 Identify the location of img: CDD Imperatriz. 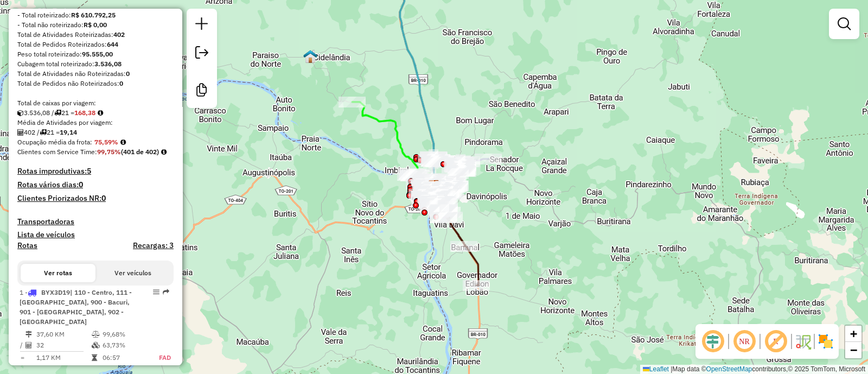
(434, 187).